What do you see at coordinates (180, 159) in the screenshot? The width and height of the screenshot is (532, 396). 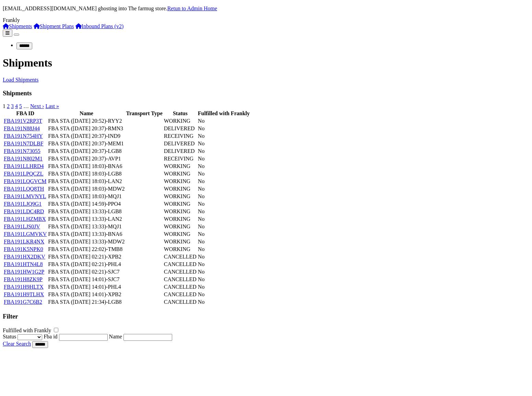 I see `td: RECEIVING` at bounding box center [180, 159].